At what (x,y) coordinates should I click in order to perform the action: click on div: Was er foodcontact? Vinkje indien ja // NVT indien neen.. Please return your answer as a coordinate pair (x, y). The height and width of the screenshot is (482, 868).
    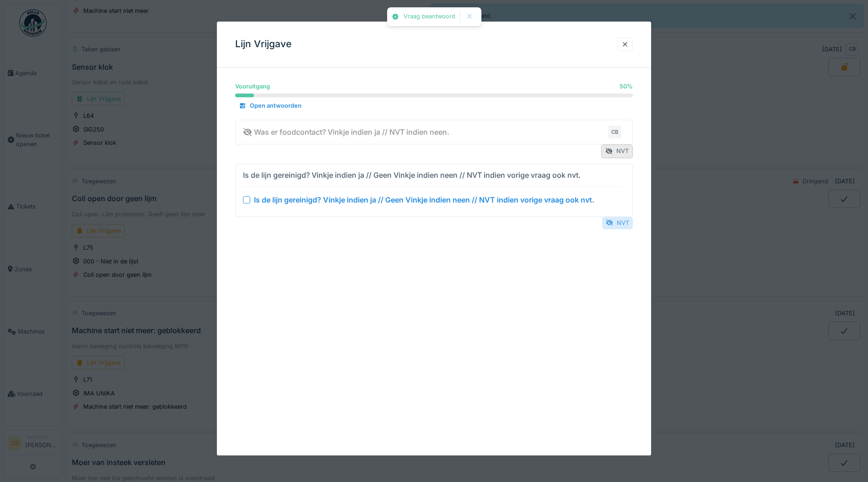
    Looking at the image, I should click on (346, 132).